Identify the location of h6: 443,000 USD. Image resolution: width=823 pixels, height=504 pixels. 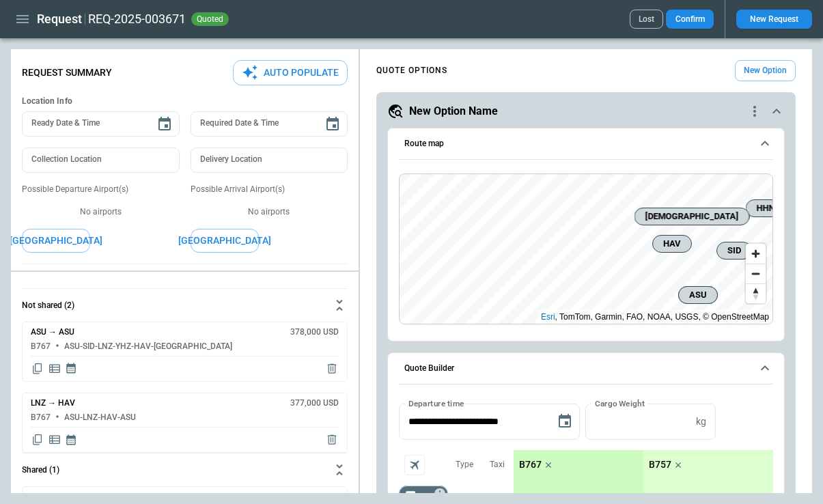
(314, 496).